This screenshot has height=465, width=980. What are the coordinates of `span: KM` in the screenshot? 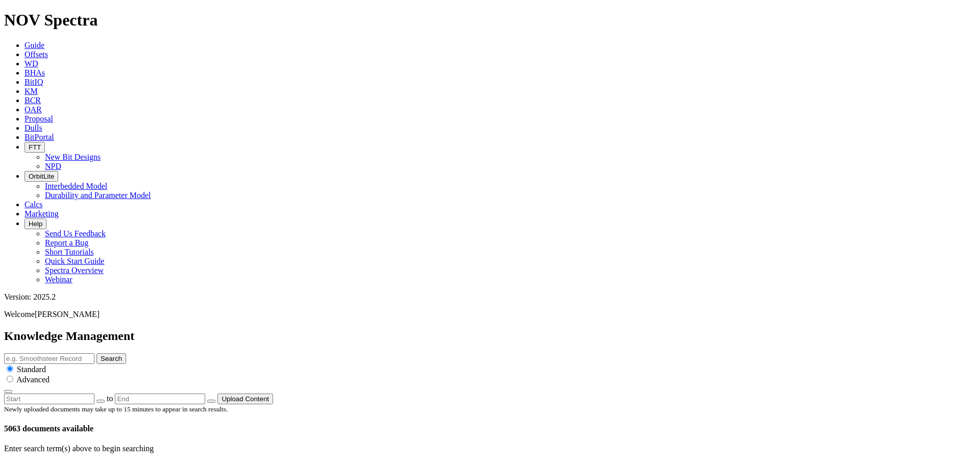 It's located at (31, 91).